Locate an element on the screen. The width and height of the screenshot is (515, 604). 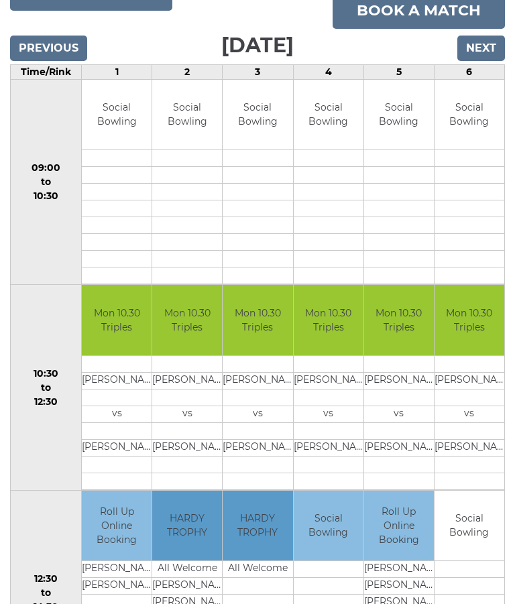
td: 6 is located at coordinates (469, 72).